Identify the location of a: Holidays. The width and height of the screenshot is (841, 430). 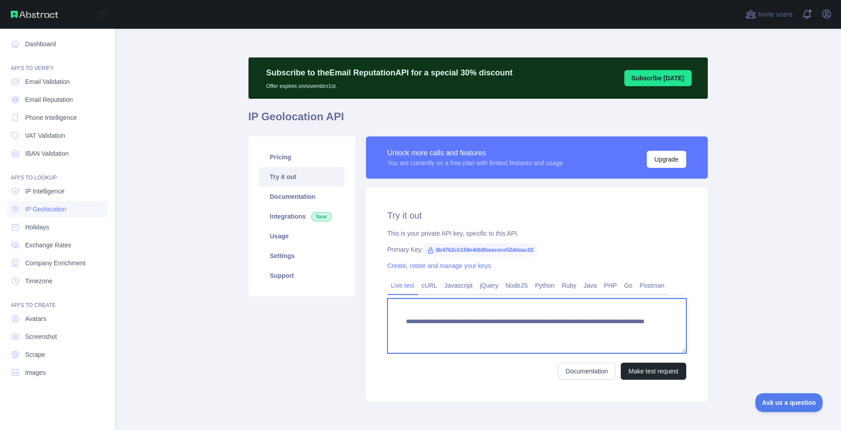
(57, 227).